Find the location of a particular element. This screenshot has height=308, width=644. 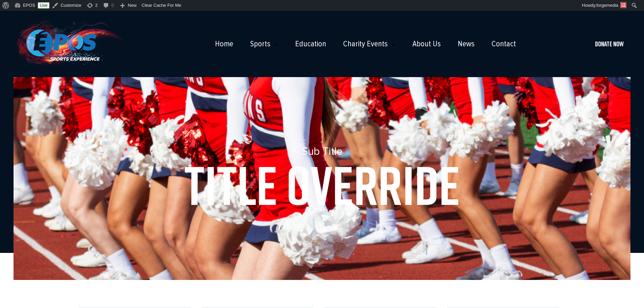

a: Home is located at coordinates (224, 44).